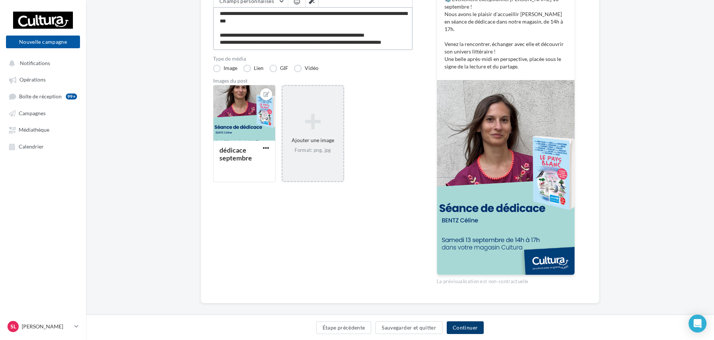 The width and height of the screenshot is (714, 340). I want to click on div: 99+, so click(71, 96).